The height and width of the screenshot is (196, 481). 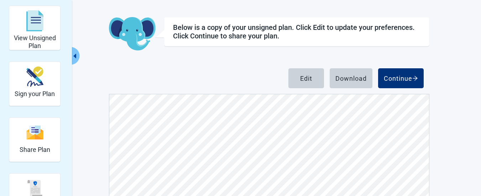 I want to click on button: Download, so click(x=351, y=78).